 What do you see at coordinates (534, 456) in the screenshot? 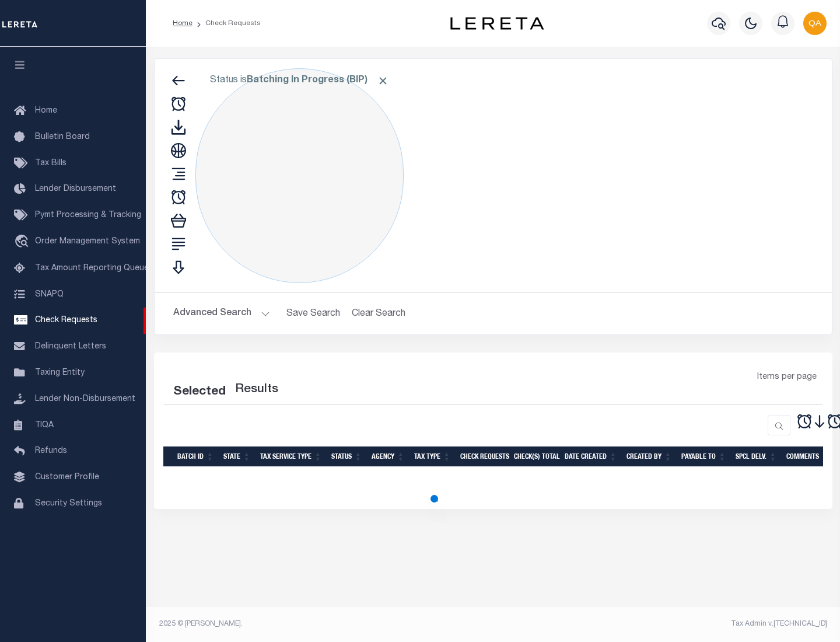
I see `th: Check(s) Total` at bounding box center [534, 456].